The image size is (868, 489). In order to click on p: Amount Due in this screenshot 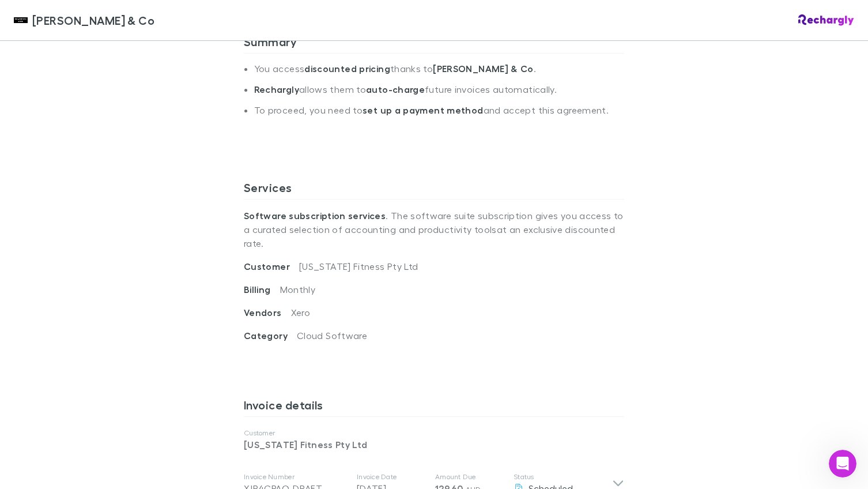, I will do `click(470, 476)`.